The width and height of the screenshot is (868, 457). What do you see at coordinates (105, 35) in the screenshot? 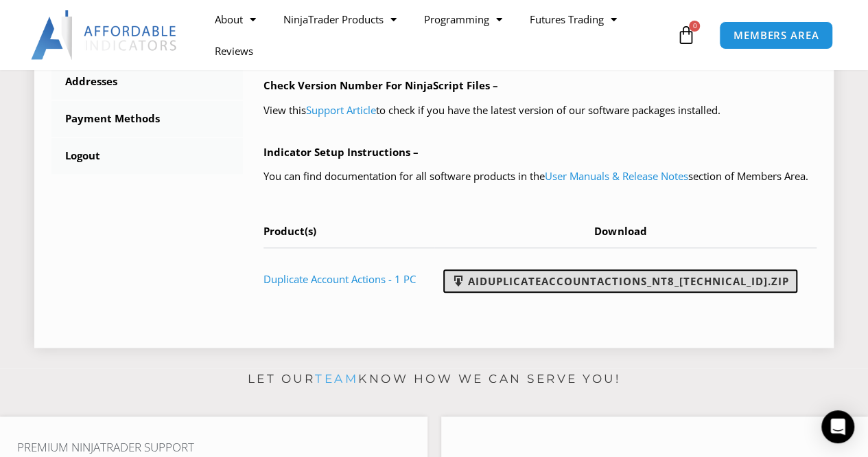
I see `img: LogoAI | Affordable Indicators – NinjaTrader` at bounding box center [105, 35].